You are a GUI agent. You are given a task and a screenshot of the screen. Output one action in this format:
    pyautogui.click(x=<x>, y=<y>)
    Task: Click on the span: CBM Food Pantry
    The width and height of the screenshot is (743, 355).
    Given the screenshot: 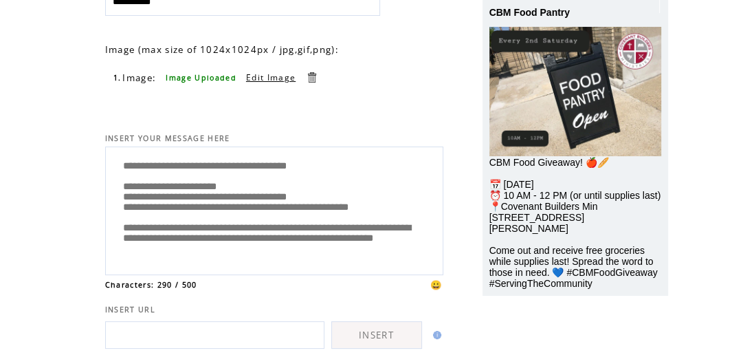 What is the action you would take?
    pyautogui.click(x=529, y=12)
    